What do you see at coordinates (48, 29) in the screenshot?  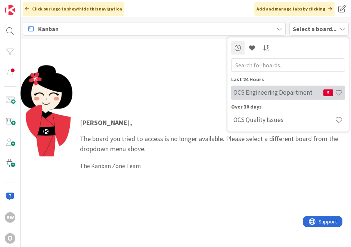 I see `span: Kanban` at bounding box center [48, 29].